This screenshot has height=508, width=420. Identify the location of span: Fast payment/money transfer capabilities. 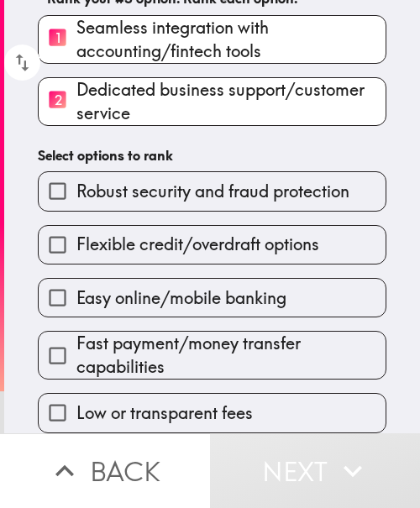
(230, 355).